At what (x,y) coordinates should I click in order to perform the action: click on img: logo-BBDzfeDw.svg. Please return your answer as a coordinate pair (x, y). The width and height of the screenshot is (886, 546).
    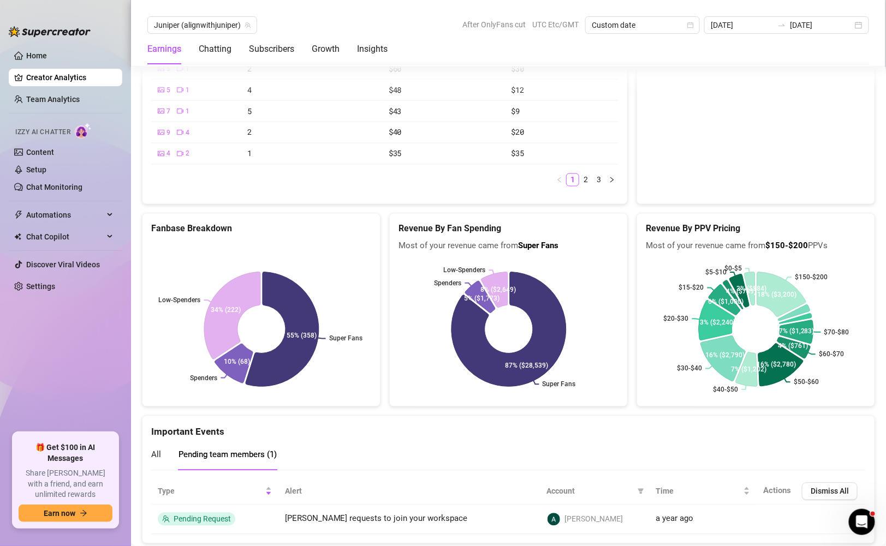
    Looking at the image, I should click on (50, 32).